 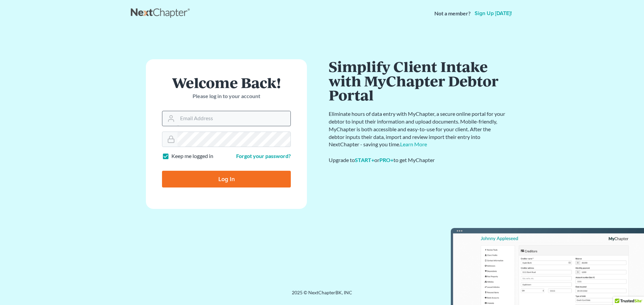 I want to click on h1: Welcome Back!, so click(x=226, y=82).